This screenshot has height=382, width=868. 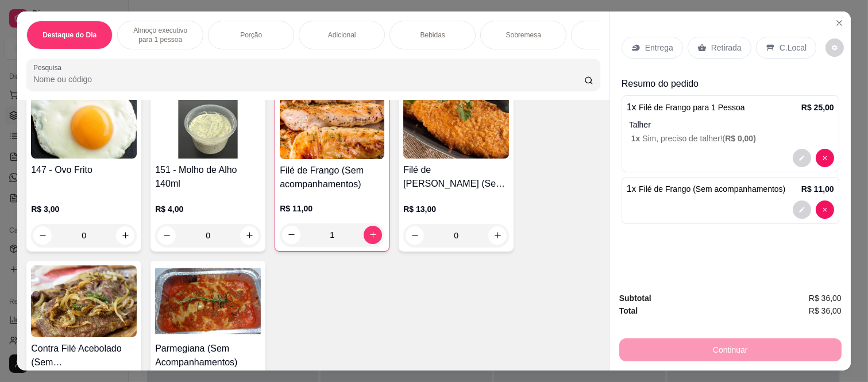 What do you see at coordinates (208, 176) in the screenshot?
I see `h4: 151 - Molho de Alho 140ml` at bounding box center [208, 176].